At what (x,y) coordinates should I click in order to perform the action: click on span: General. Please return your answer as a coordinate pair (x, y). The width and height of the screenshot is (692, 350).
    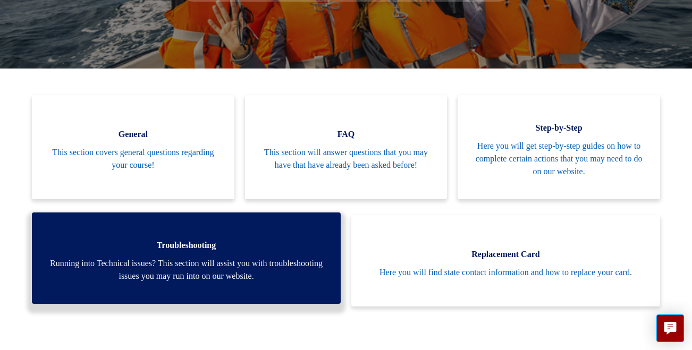
    Looking at the image, I should click on (133, 134).